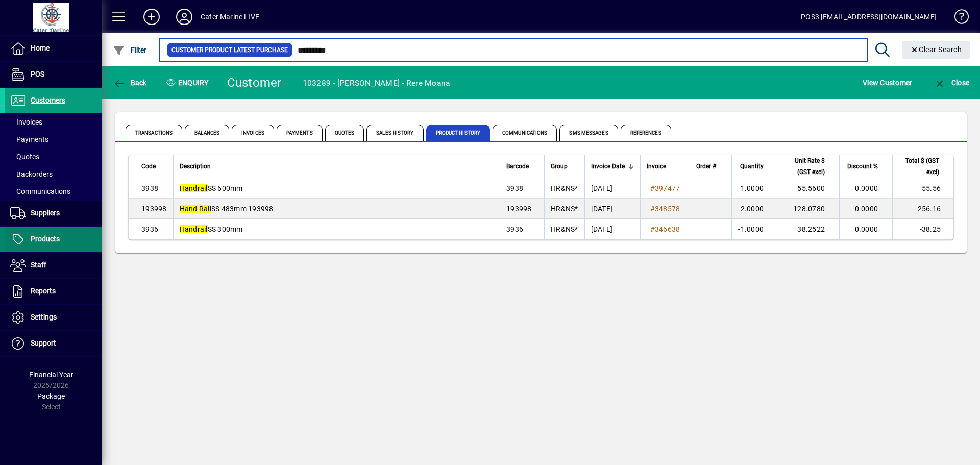 This screenshot has height=465, width=980. Describe the element at coordinates (151, 17) in the screenshot. I see `button: Add` at that location.